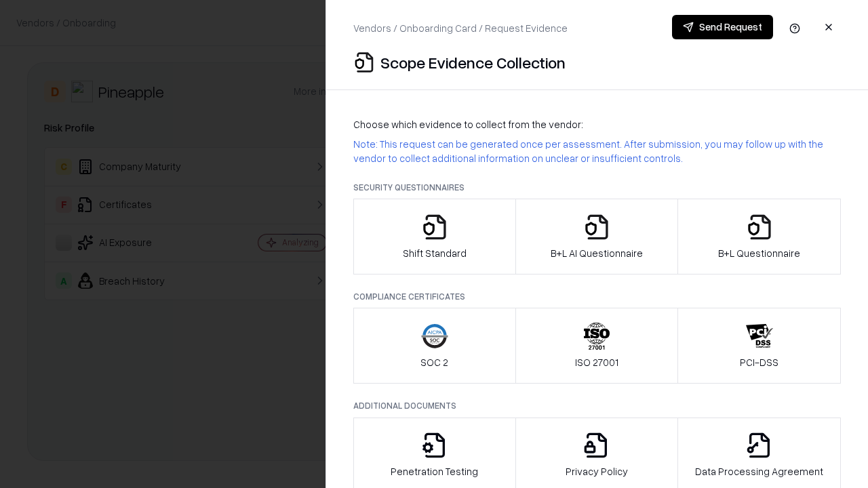 The image size is (868, 488). Describe the element at coordinates (460, 28) in the screenshot. I see `p: Vendors / Onboarding Card / Request Evidence` at that location.